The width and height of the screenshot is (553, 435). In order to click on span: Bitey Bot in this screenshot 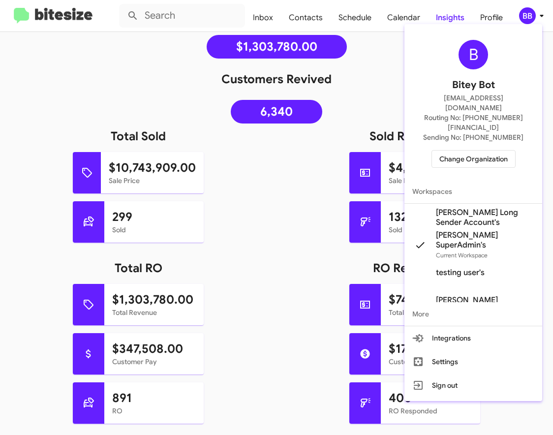, I will do `click(474, 85)`.